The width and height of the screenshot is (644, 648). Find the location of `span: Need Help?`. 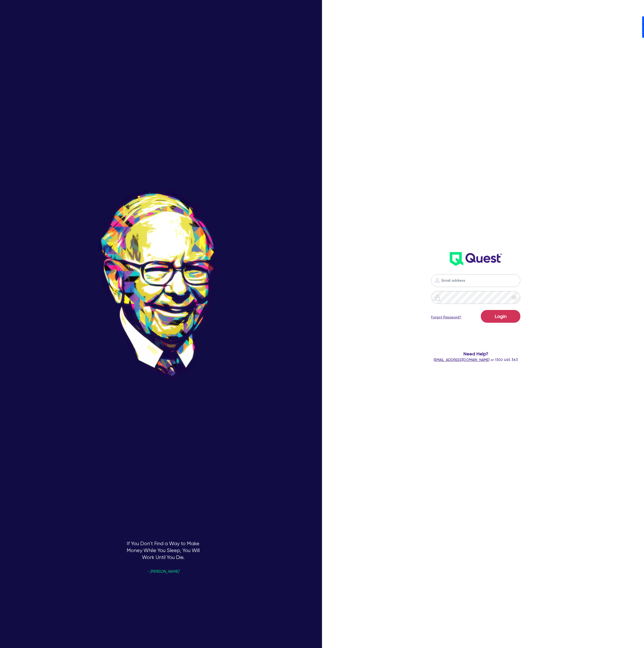

span: Need Help? is located at coordinates (476, 354).